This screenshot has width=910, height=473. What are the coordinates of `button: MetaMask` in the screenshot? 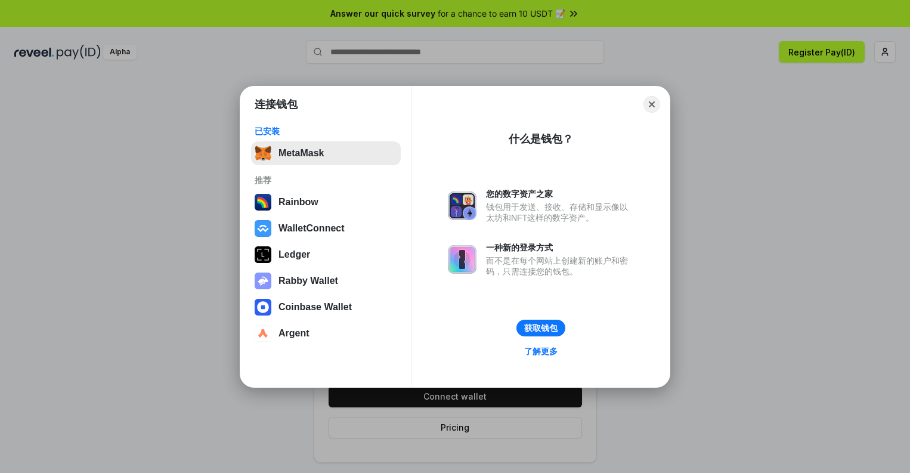 It's located at (326, 153).